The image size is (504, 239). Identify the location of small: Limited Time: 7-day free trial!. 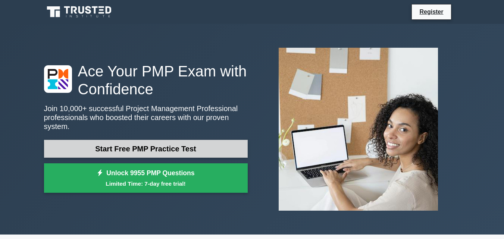
(146, 183).